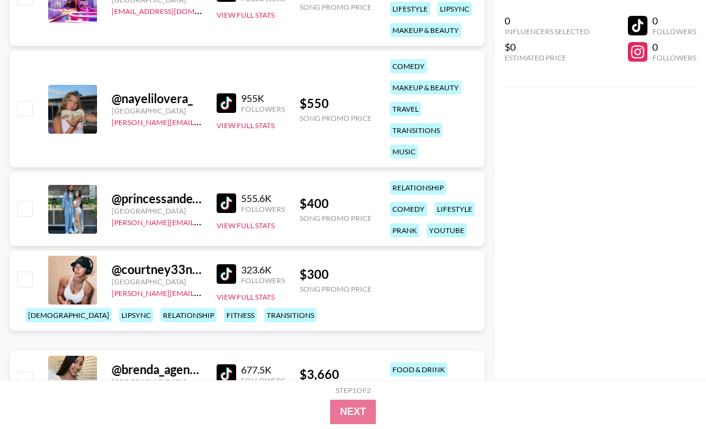 This screenshot has width=706, height=429. What do you see at coordinates (240, 315) in the screenshot?
I see `div: fitness` at bounding box center [240, 315].